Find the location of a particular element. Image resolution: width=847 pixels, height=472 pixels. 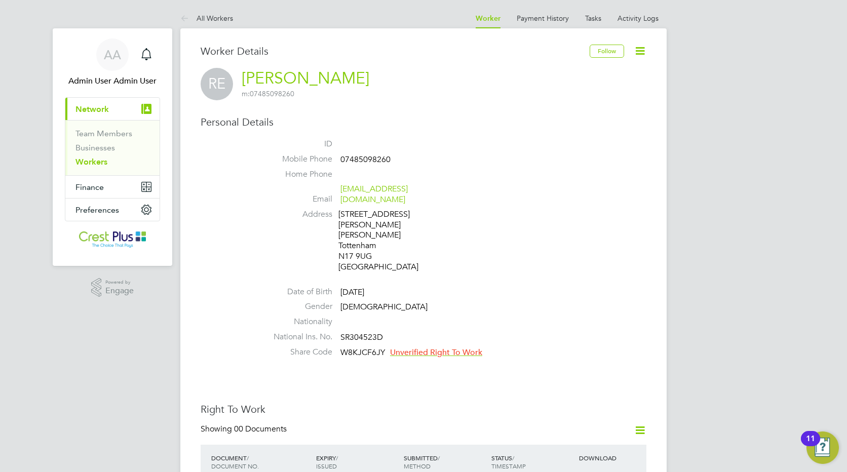

div: Network is located at coordinates (112, 147).